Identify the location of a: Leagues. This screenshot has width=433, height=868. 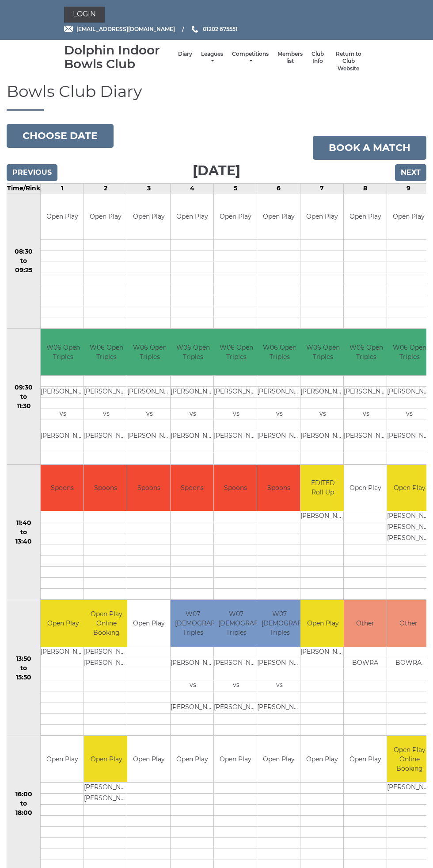
(212, 58).